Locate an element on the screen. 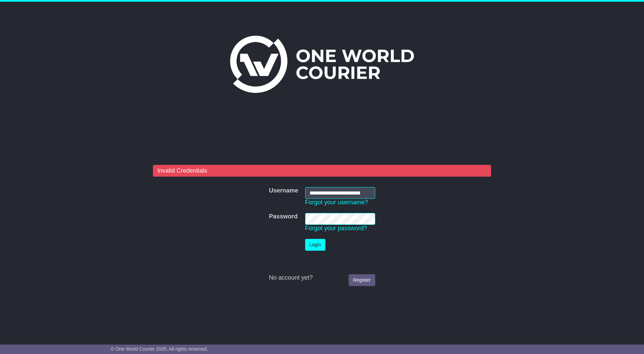  a: Forgot your password? is located at coordinates (336, 228).